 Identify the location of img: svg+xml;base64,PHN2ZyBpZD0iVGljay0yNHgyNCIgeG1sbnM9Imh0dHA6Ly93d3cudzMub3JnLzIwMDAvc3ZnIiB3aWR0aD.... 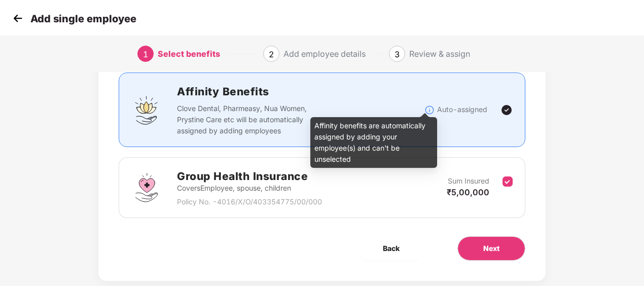
(507, 110).